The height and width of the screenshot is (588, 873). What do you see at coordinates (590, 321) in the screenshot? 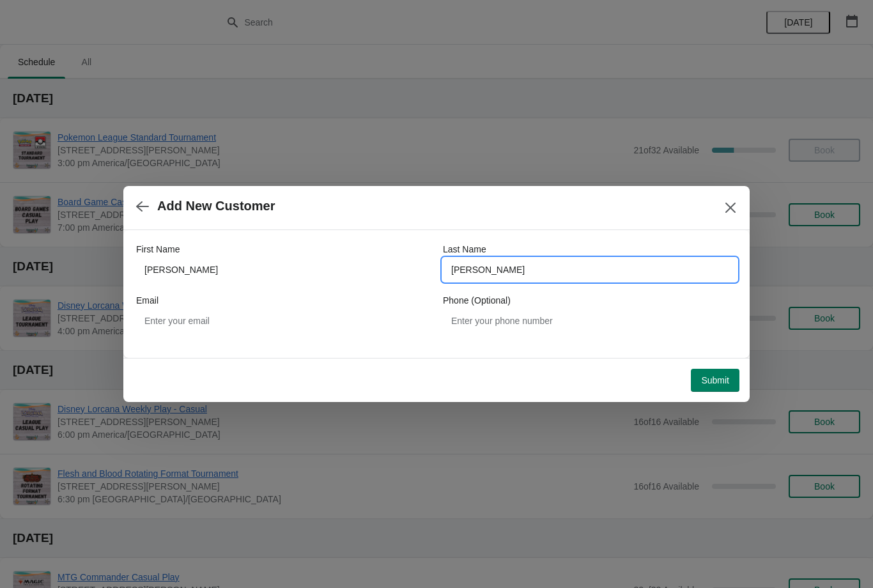
I see `input: Enter your phone number` at bounding box center [590, 321].